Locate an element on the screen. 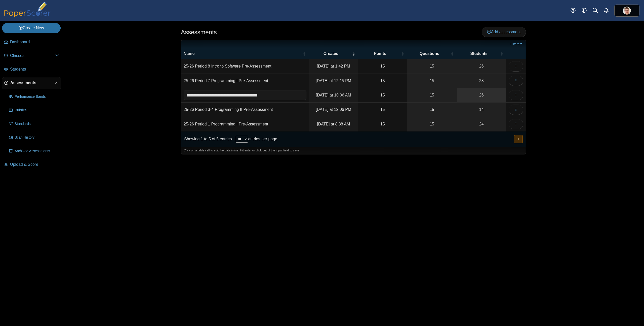 This screenshot has height=326, width=644. time: Sep 8, 2025 at 12:15 PM is located at coordinates (334, 80).